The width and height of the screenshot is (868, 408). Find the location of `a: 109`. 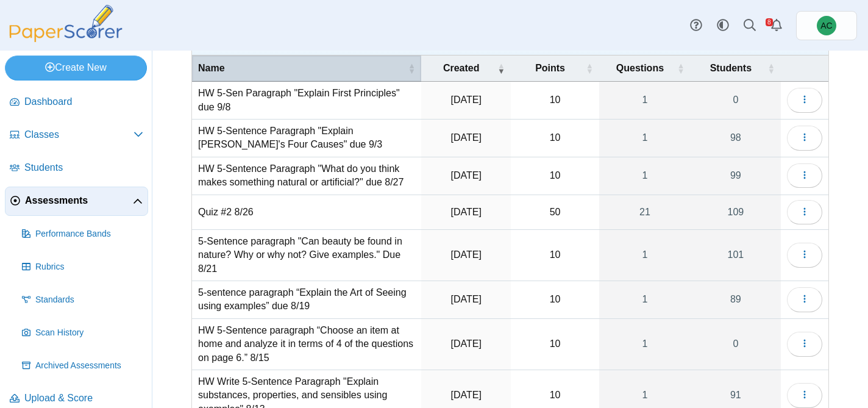

a: 109 is located at coordinates (736, 212).